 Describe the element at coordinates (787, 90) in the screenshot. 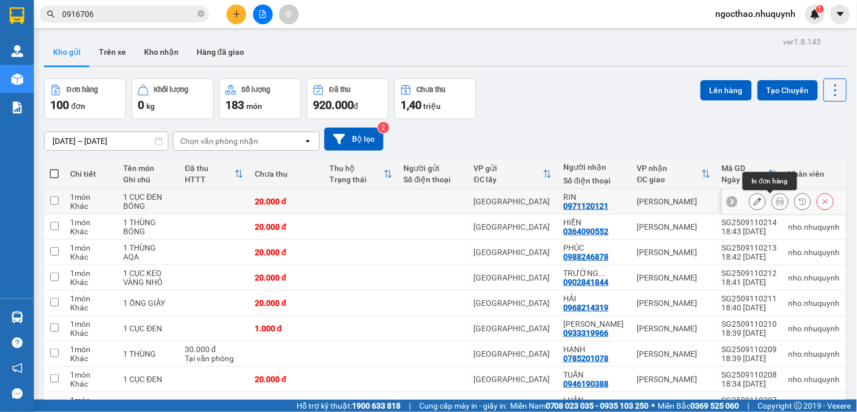

I see `button: Tạo Chuyến` at that location.